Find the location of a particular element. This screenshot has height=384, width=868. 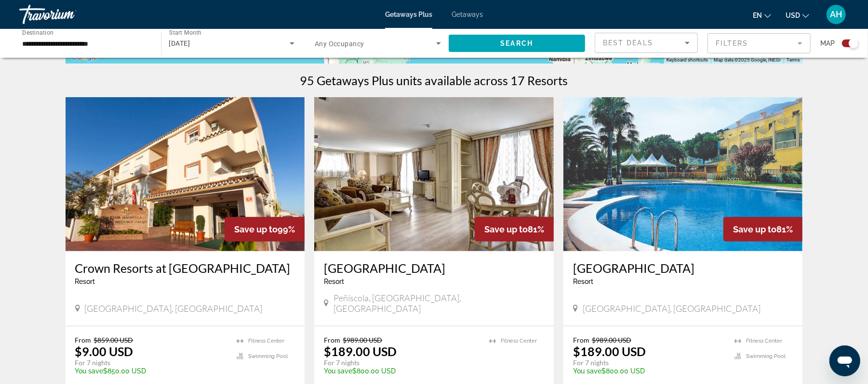

span: $859.00 USD is located at coordinates (114, 340).